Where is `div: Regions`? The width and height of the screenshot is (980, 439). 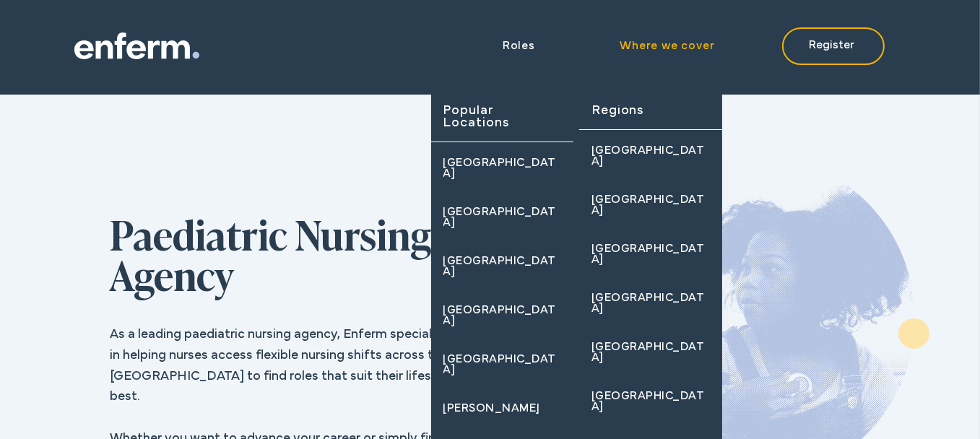 div: Regions is located at coordinates (651, 112).